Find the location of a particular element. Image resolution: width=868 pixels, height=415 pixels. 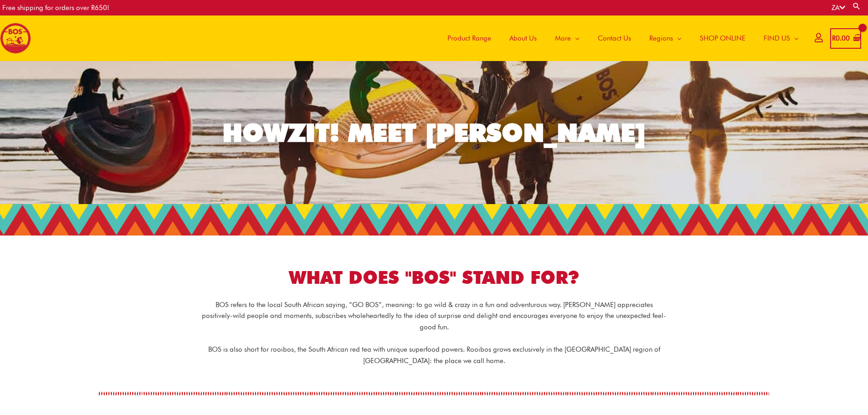

span: FIND US is located at coordinates (777, 38).